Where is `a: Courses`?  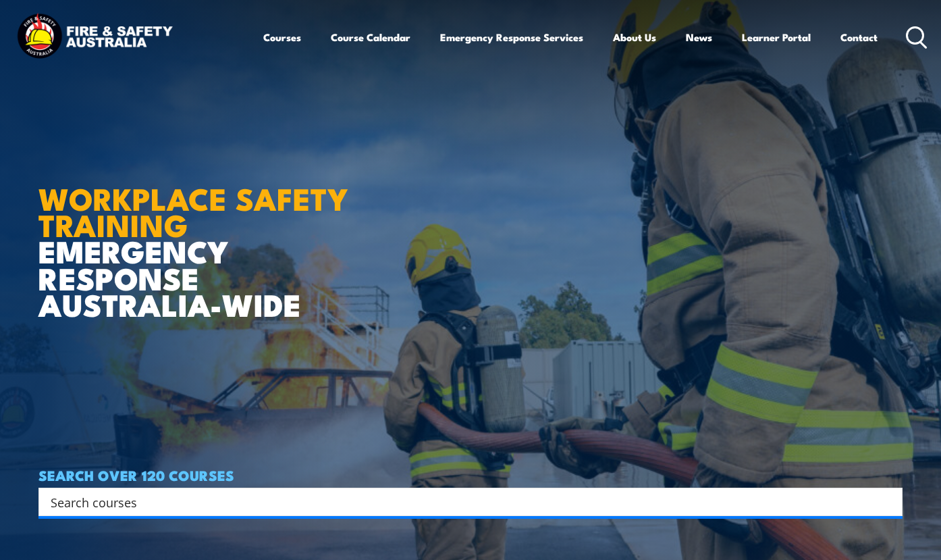 a: Courses is located at coordinates (282, 37).